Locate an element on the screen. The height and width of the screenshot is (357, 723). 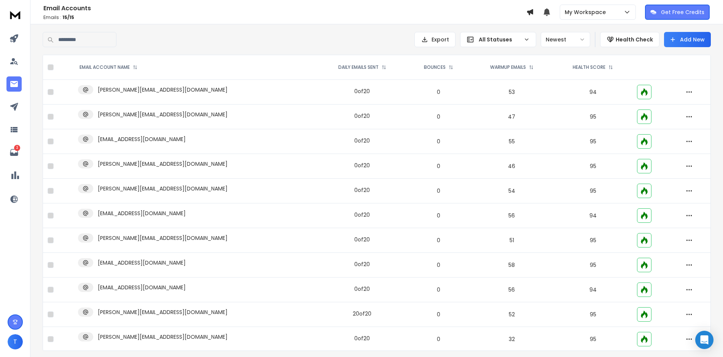
div: 20 of 20 is located at coordinates (362, 314).